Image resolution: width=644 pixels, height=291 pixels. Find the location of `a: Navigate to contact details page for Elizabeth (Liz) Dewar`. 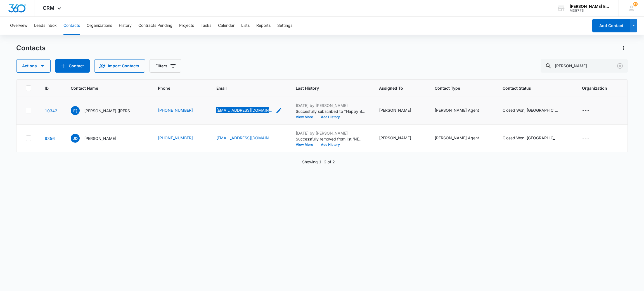

a: Navigate to contact details page for Elizabeth (Liz) Dewar is located at coordinates (51, 111).